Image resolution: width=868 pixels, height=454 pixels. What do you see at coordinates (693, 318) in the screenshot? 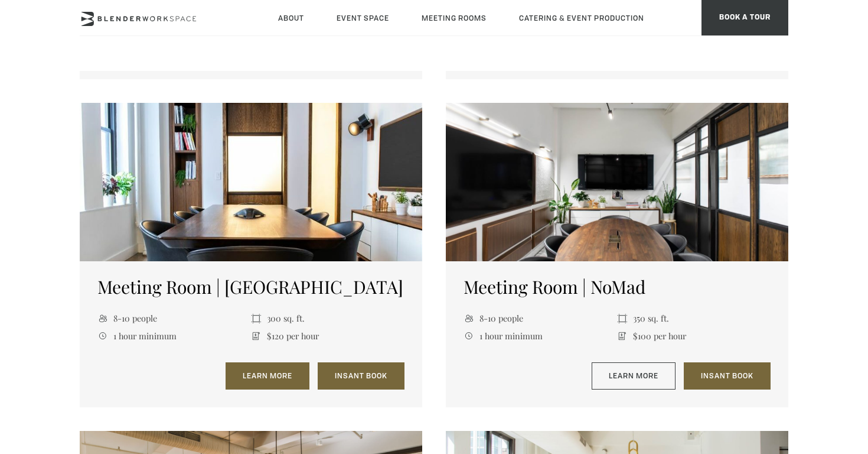
I see `li: 350 sq. ft.` at bounding box center [693, 318].